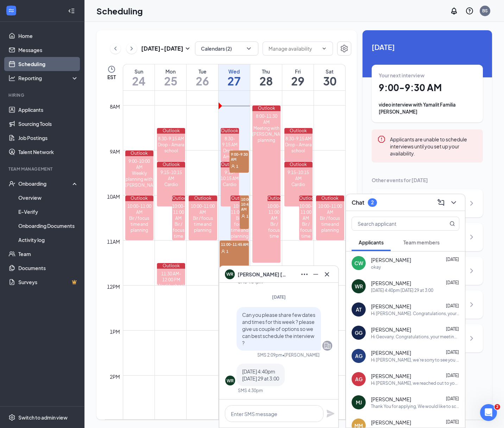  I want to click on span: EST, so click(111, 77).